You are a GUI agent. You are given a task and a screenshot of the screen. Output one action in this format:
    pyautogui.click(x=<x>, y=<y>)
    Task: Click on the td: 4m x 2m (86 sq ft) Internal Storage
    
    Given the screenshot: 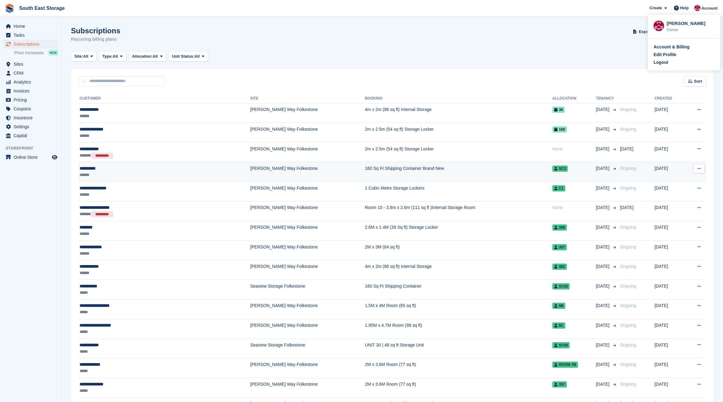 What is the action you would take?
    pyautogui.click(x=458, y=113)
    